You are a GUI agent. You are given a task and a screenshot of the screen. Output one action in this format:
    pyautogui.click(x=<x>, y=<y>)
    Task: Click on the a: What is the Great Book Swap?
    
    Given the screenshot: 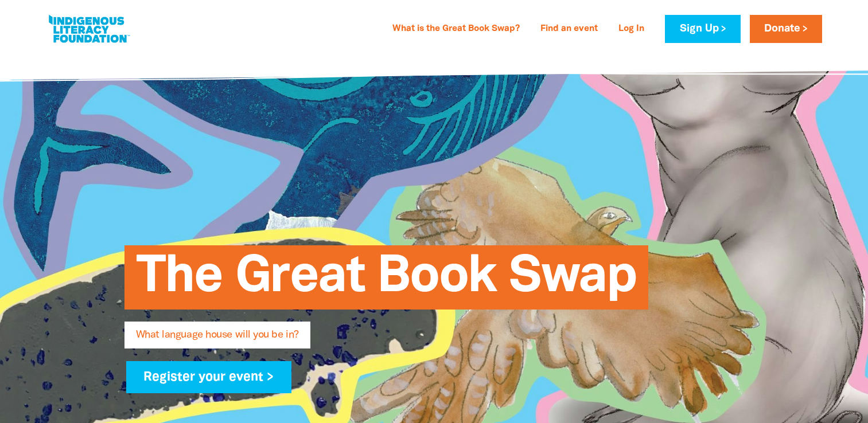 What is the action you would take?
    pyautogui.click(x=456, y=29)
    